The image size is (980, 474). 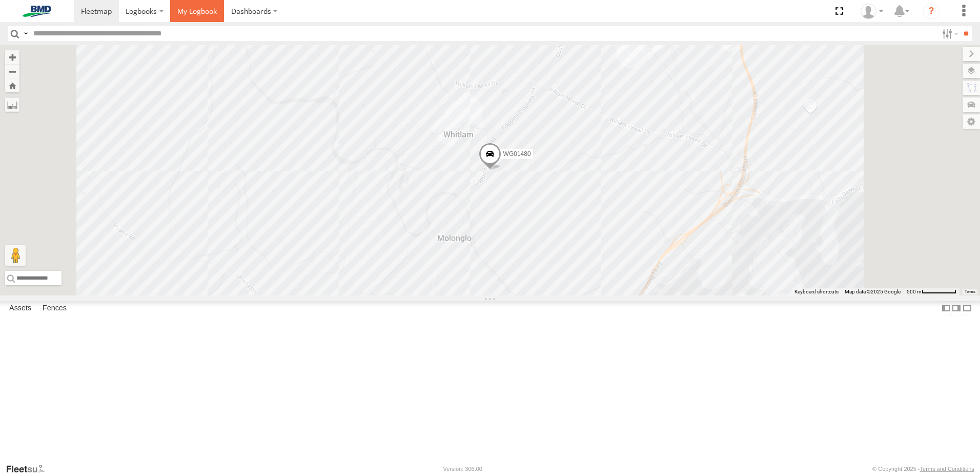 What do you see at coordinates (972, 122) in the screenshot?
I see `label: Map Settings` at bounding box center [972, 122].